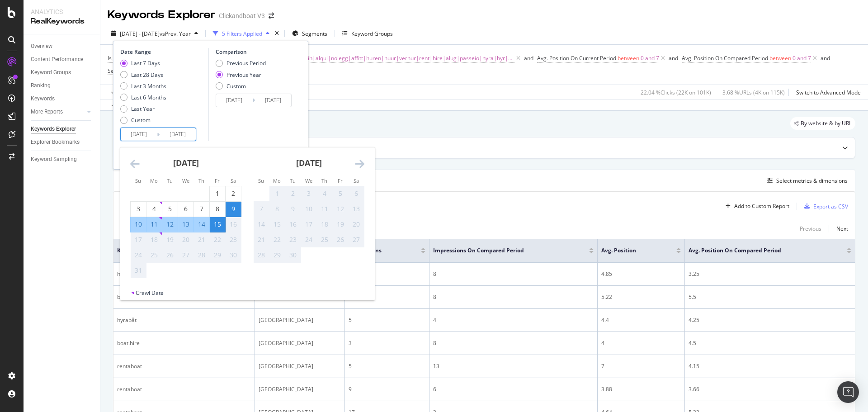  Describe the element at coordinates (309, 239) in the screenshot. I see `div: 24` at that location.